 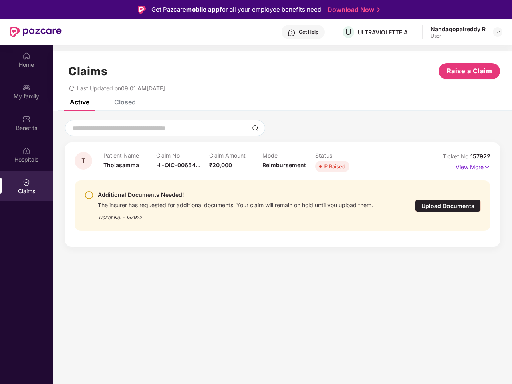 What do you see at coordinates (26, 151) in the screenshot?
I see `img: svg+xml;base64,PHN2ZyBpZD0iSG9zcGl0YWxzIiB4bWxucz0iaHR0cDovL3d3dy53My5vcmcvMjAwMC9zdmciIHdpZHRoPS...` at bounding box center [26, 151].